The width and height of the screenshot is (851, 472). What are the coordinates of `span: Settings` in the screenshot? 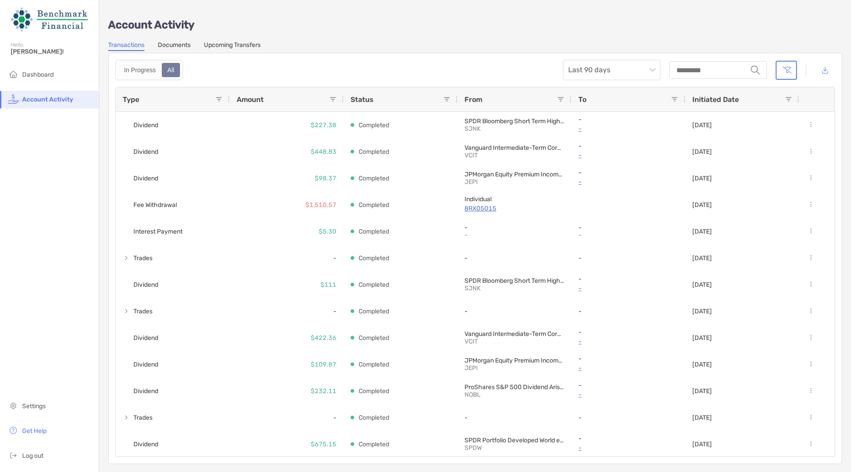 It's located at (34, 406).